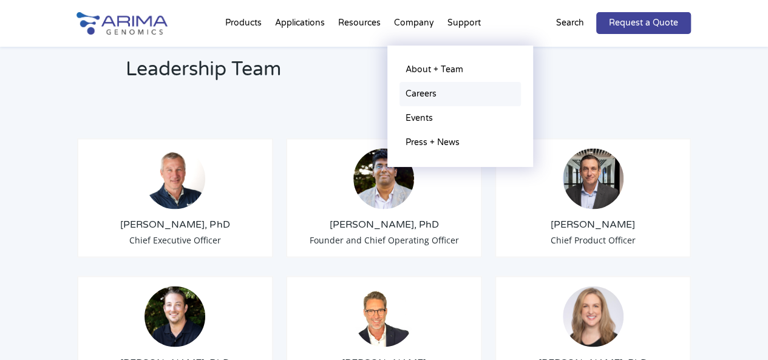 This screenshot has height=360, width=768. Describe the element at coordinates (175, 316) in the screenshot. I see `img: Anthony-Schmitt_Arima-Genomics.png` at that location.